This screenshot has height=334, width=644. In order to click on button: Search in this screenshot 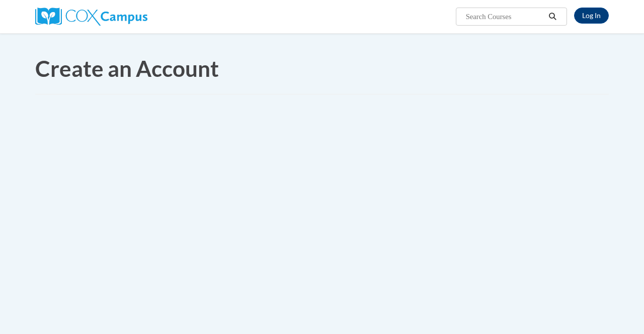, I will do `click(553, 17)`.